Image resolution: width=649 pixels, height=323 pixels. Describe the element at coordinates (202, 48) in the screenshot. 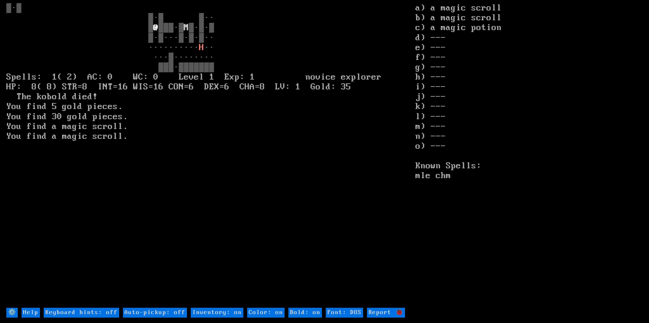

I see `font: H` at that location.